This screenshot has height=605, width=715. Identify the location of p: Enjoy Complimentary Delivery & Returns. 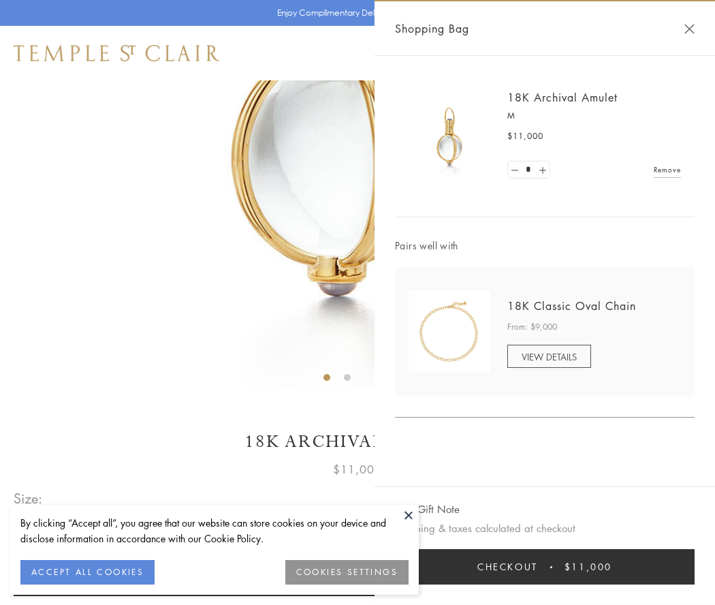
(354, 13).